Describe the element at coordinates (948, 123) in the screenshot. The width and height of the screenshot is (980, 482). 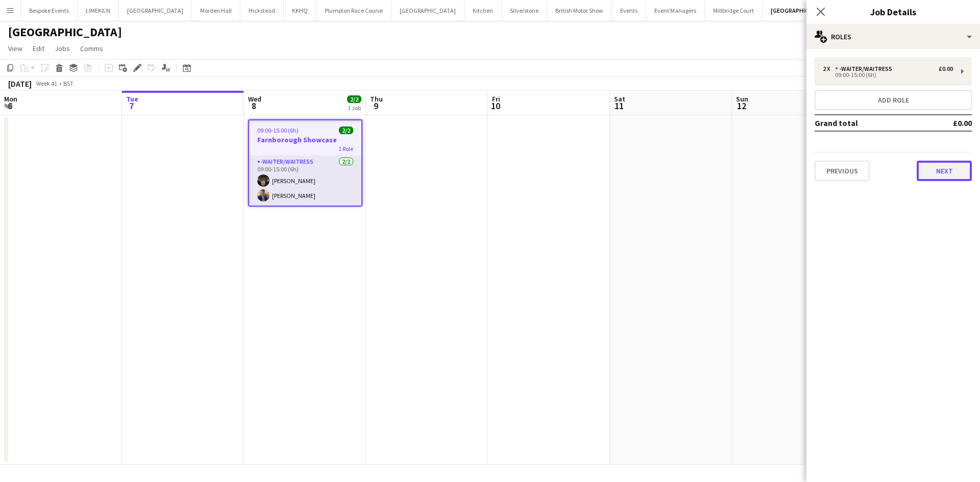
I see `td: £0.00` at that location.